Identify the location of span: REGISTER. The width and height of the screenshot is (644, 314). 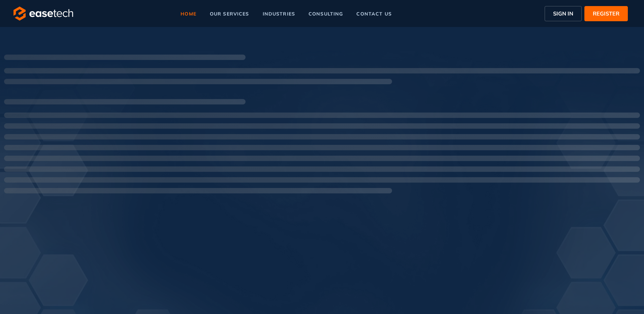
(606, 14).